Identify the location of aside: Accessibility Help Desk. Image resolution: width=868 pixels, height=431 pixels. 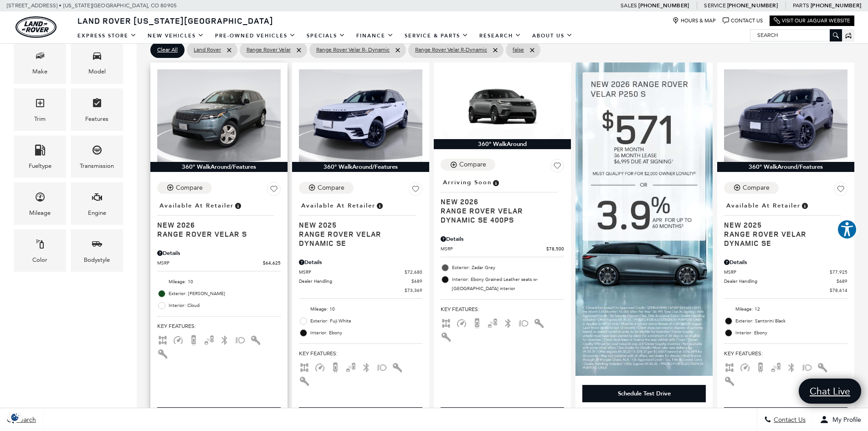
(847, 230).